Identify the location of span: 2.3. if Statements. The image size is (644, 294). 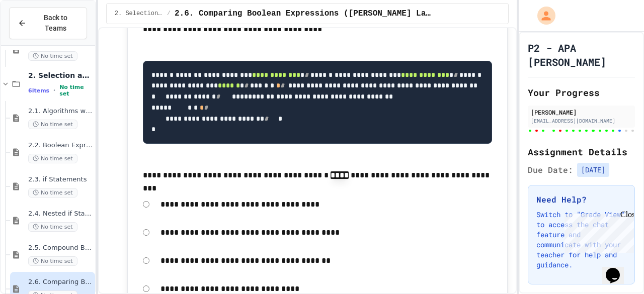
(60, 180).